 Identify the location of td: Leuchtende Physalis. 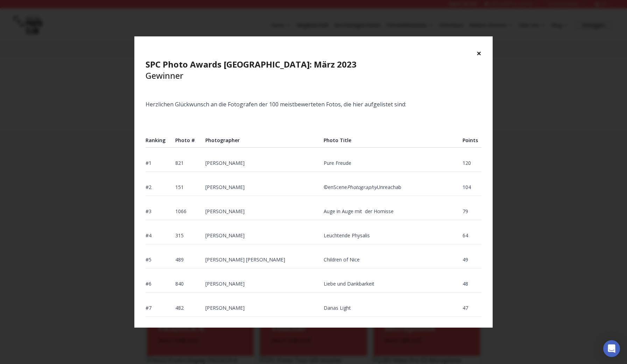
(390, 236).